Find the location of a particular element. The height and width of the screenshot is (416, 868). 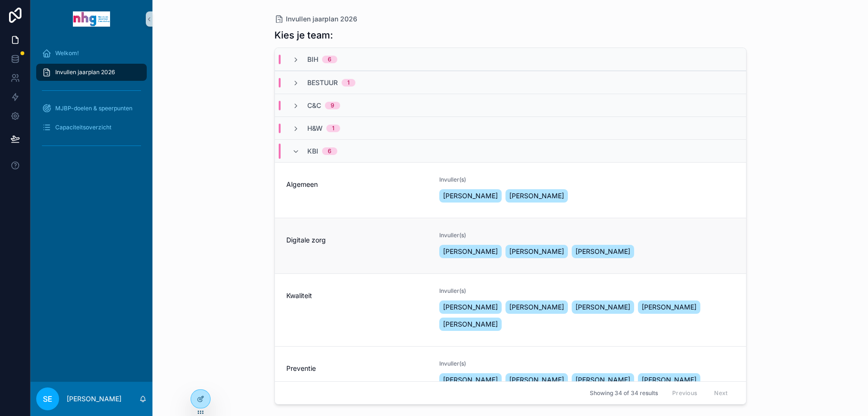

span: Bestuur is located at coordinates (322, 83).